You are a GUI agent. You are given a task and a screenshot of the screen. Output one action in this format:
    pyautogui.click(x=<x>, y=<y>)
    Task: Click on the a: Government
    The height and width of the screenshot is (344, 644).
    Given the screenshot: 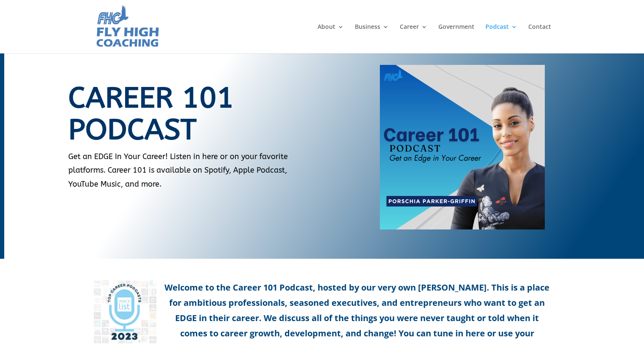 What is the action you would take?
    pyautogui.click(x=456, y=38)
    